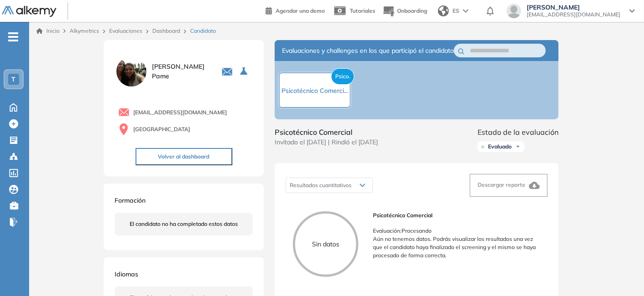 The width and height of the screenshot is (644, 296). Describe the element at coordinates (184, 224) in the screenshot. I see `span: El candidato no ha completado estos datos` at that location.